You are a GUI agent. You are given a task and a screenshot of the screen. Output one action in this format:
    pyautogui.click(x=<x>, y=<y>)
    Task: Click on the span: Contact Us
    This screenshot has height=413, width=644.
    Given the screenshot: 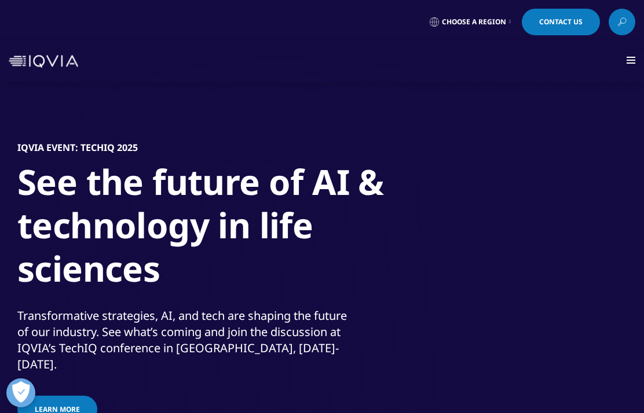 What is the action you would take?
    pyautogui.click(x=560, y=22)
    